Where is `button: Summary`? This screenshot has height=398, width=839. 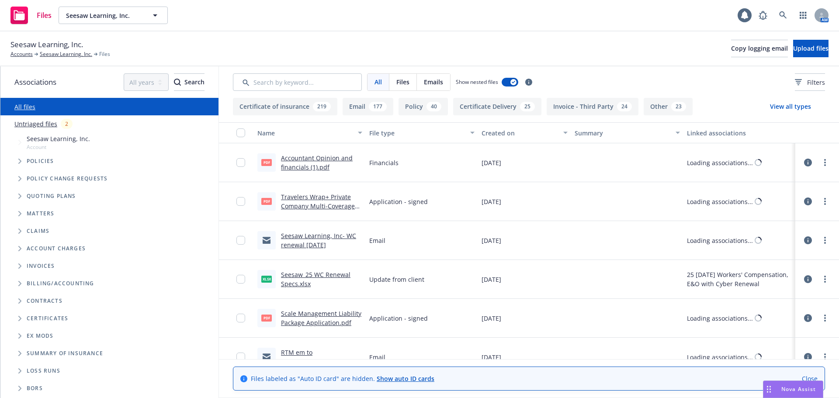 button: Summary is located at coordinates (627, 133).